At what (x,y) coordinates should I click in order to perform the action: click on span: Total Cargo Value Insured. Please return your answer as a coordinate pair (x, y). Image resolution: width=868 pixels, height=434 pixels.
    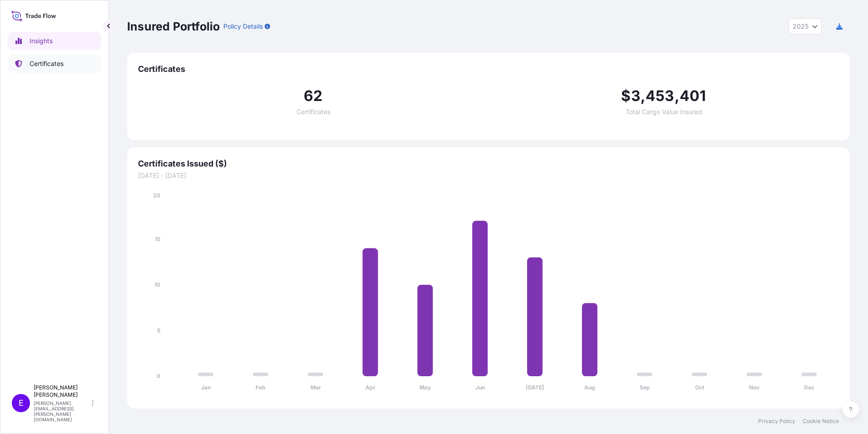
    Looking at the image, I should click on (664, 112).